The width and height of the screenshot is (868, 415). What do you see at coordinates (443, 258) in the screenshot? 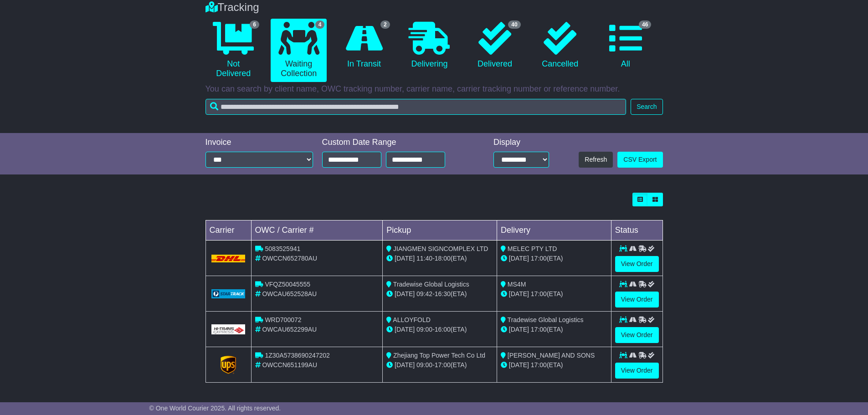
I see `span: 18:00` at bounding box center [443, 258].